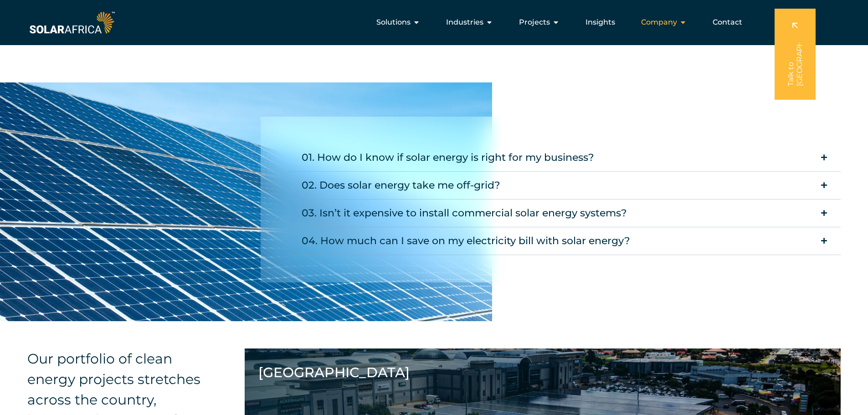 The image size is (868, 415). What do you see at coordinates (564, 186) in the screenshot?
I see `summary: 02. Does solar energy take me off-grid?` at bounding box center [564, 186].